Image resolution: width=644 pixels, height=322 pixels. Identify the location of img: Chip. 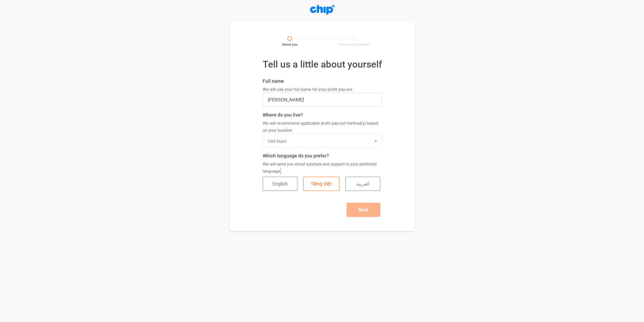
(322, 10).